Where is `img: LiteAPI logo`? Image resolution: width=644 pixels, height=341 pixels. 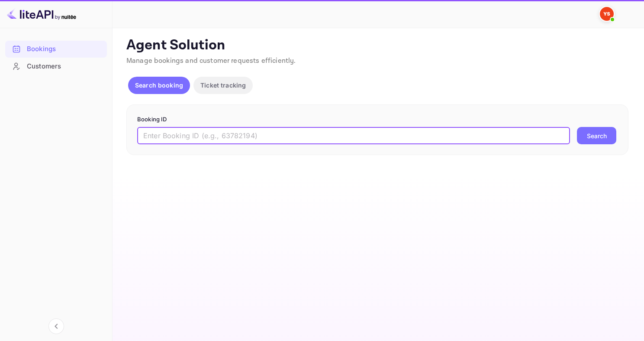
img: LiteAPI logo is located at coordinates (41, 14).